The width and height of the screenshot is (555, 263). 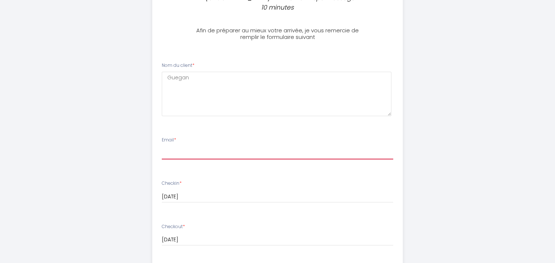 I want to click on label: Checkout, so click(x=173, y=226).